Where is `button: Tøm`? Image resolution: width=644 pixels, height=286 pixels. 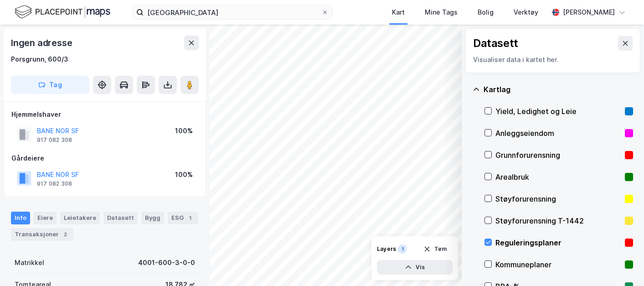 button: Tøm is located at coordinates (435, 249).